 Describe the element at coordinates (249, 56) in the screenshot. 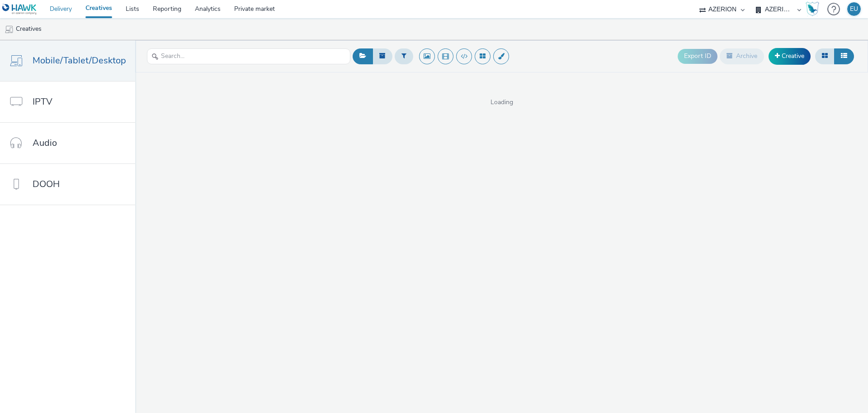

I see `input: Search...` at that location.